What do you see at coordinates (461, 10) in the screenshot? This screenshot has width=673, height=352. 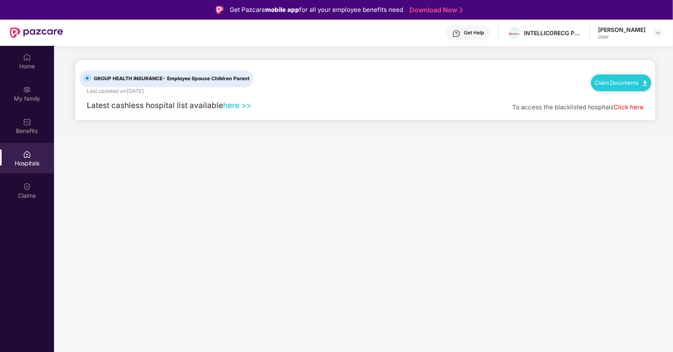 I see `img: Stroke` at bounding box center [461, 10].